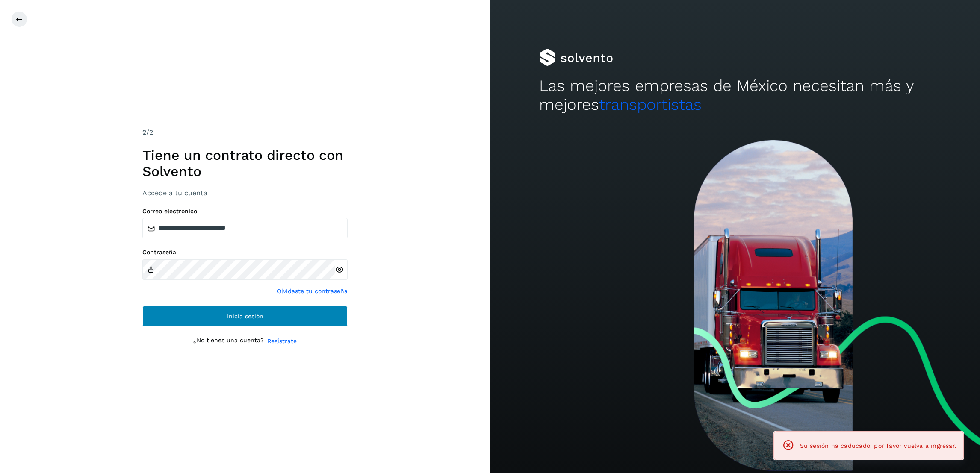  What do you see at coordinates (245, 163) in the screenshot?
I see `h1: Tiene un contrato directo con Solvento` at bounding box center [245, 163].